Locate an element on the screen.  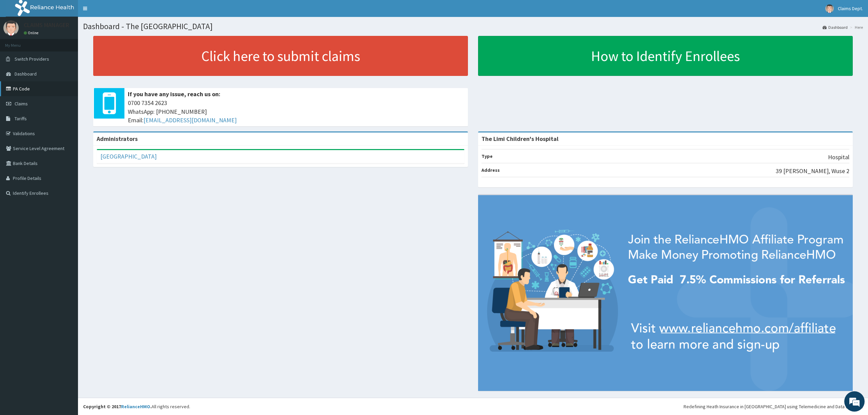
span: Switch Providers is located at coordinates (32, 59).